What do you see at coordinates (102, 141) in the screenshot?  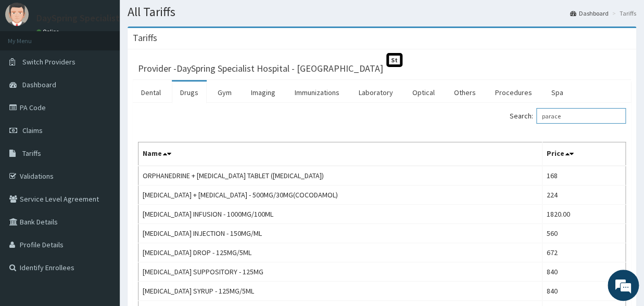 I see `span: We're online!` at bounding box center [102, 141].